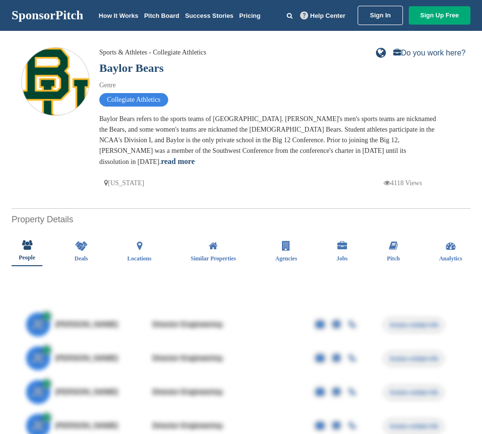  I want to click on a: Help Center, so click(323, 15).